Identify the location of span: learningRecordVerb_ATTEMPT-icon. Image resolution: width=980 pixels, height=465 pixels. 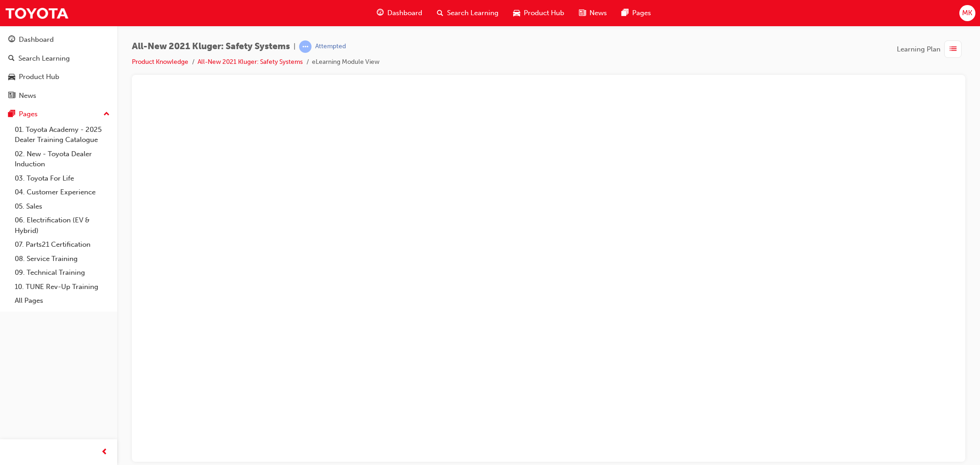
(305, 46).